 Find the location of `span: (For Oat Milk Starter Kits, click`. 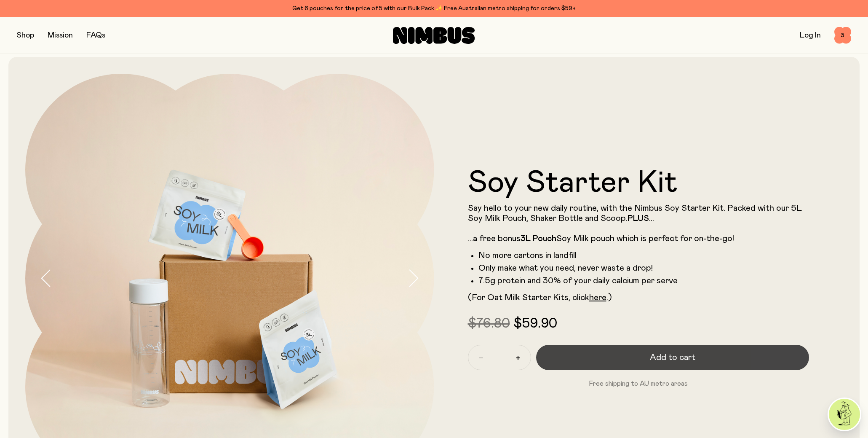

span: (For Oat Milk Starter Kits, click is located at coordinates (529, 297).